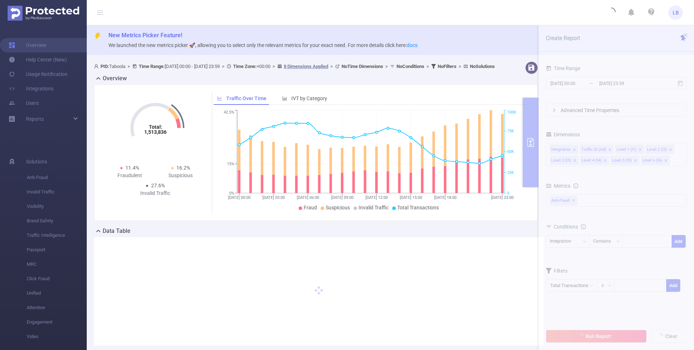  What do you see at coordinates (105, 66) in the screenshot?
I see `b: PID:` at bounding box center [105, 66].